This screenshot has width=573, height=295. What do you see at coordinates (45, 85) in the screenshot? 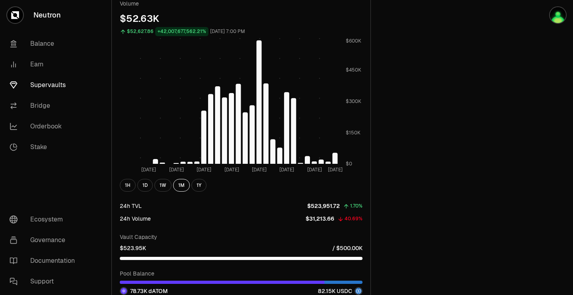
I see `a: Supervaults` at bounding box center [45, 85].